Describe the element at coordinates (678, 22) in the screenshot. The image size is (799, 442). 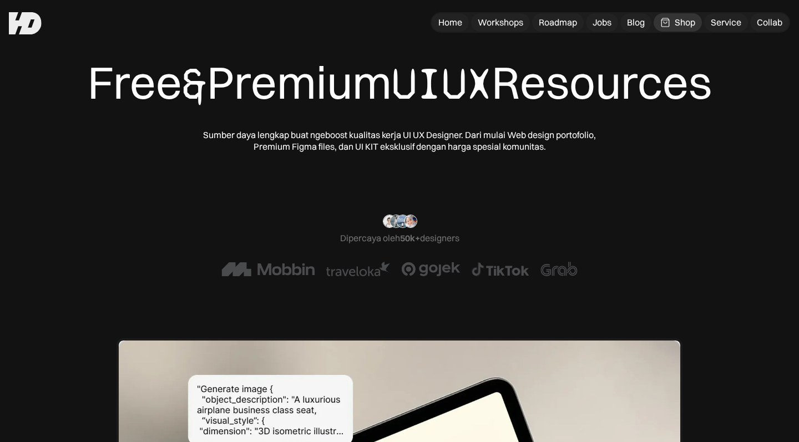
I see `a: Shop` at that location.